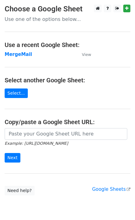 This screenshot has width=135, height=220. What do you see at coordinates (18, 54) in the screenshot?
I see `strong: MergeMail` at bounding box center [18, 54].